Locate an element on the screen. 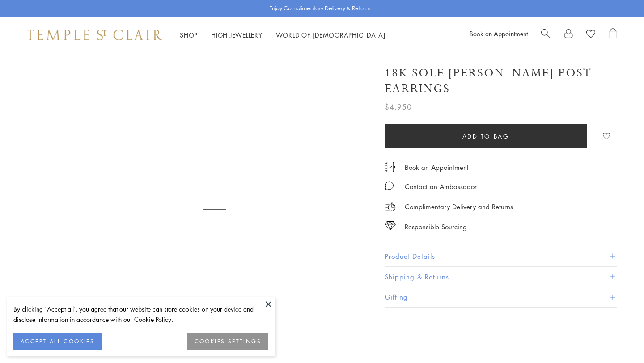 The width and height of the screenshot is (644, 363). div: Responsible Sourcing is located at coordinates (435, 227).